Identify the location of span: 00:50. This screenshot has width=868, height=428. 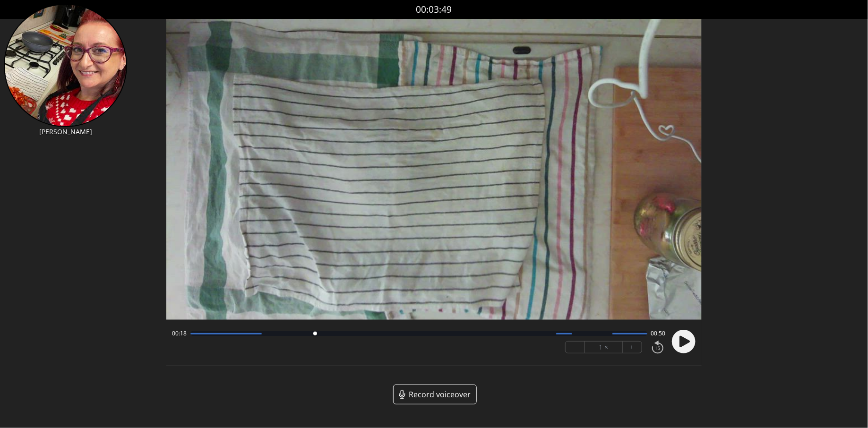
(659, 334).